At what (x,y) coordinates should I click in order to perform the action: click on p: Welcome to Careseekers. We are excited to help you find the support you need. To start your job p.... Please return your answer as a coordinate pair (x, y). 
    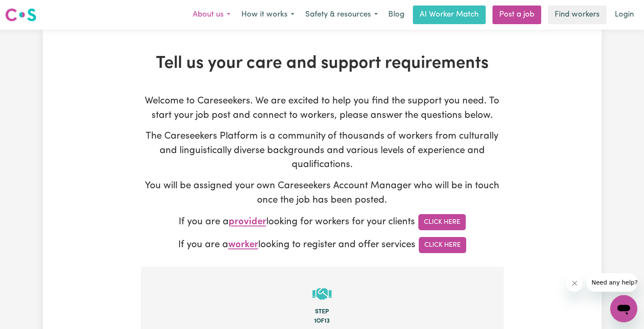
    Looking at the image, I should click on (322, 108).